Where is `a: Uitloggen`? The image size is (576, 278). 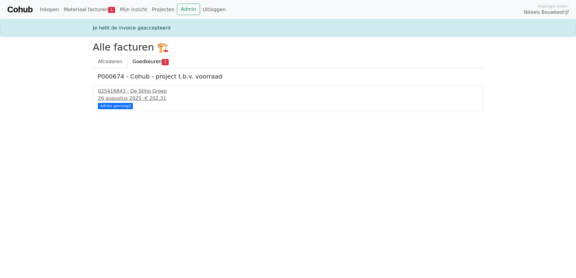
a: Uitloggen is located at coordinates (214, 10).